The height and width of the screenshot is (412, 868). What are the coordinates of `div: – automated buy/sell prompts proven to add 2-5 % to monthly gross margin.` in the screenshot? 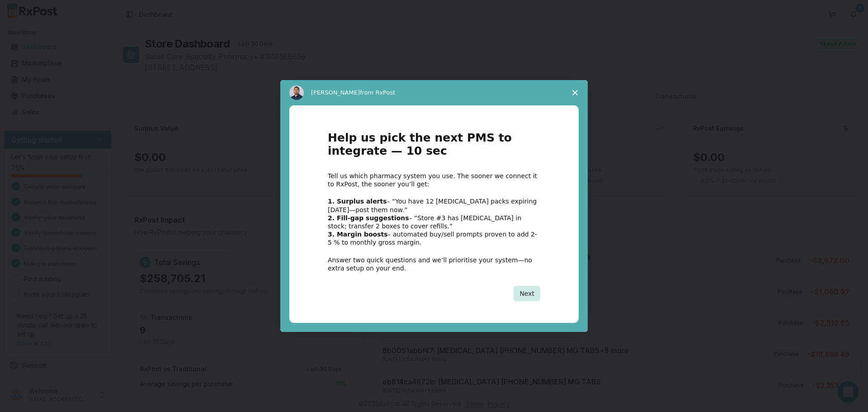 It's located at (434, 238).